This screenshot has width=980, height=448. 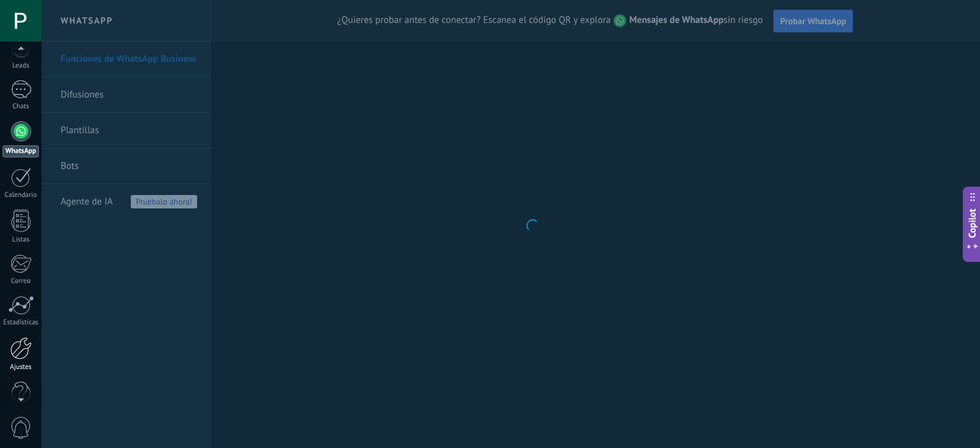 I want to click on div: Correo, so click(x=21, y=281).